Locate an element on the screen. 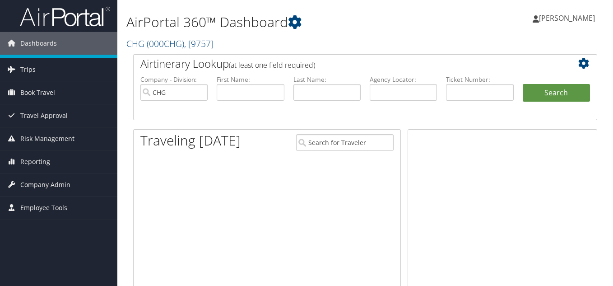 This screenshot has height=286, width=613. label: Agency Locator: is located at coordinates (403, 80).